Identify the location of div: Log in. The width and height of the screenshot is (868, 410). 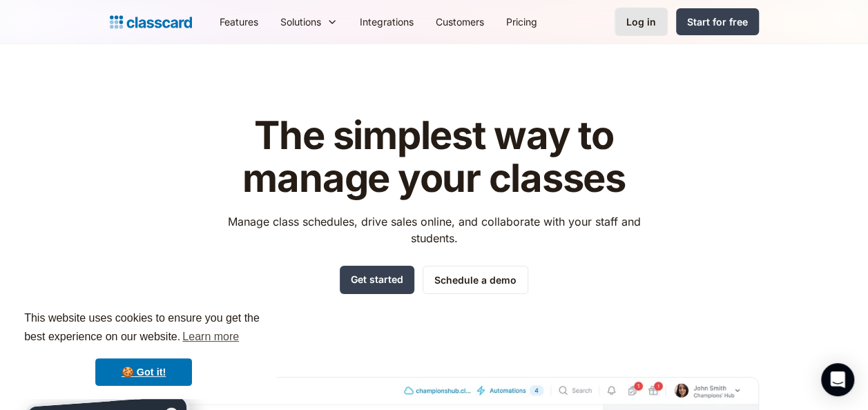
(640, 22).